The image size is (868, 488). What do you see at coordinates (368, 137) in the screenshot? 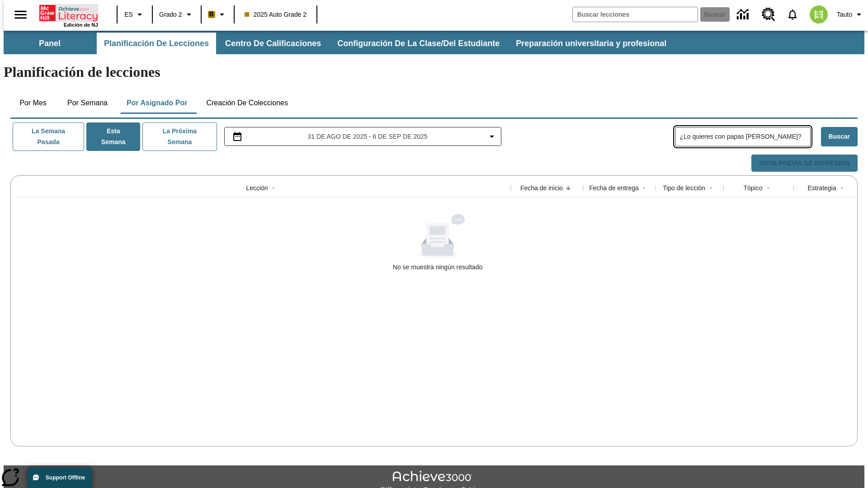
I see `span: 31 de ago de 2025 - 6 de sep de 2025` at bounding box center [368, 137].